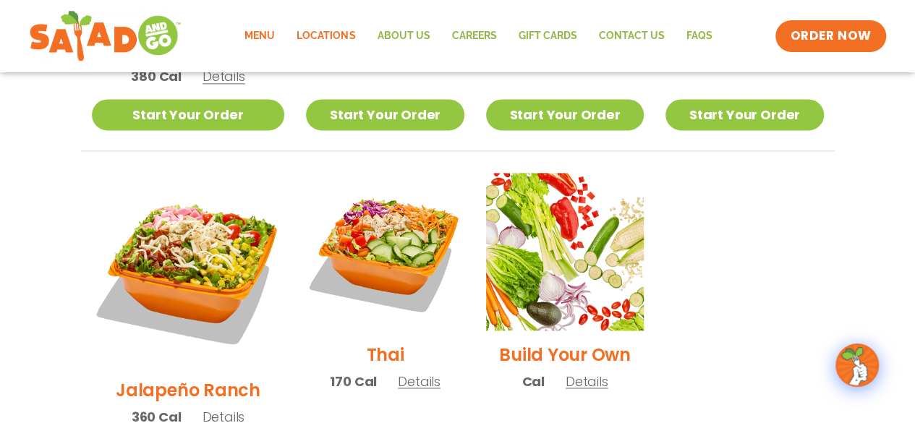 The height and width of the screenshot is (423, 915). Describe the element at coordinates (188, 389) in the screenshot. I see `h2: Jalapeño Ranch` at that location.